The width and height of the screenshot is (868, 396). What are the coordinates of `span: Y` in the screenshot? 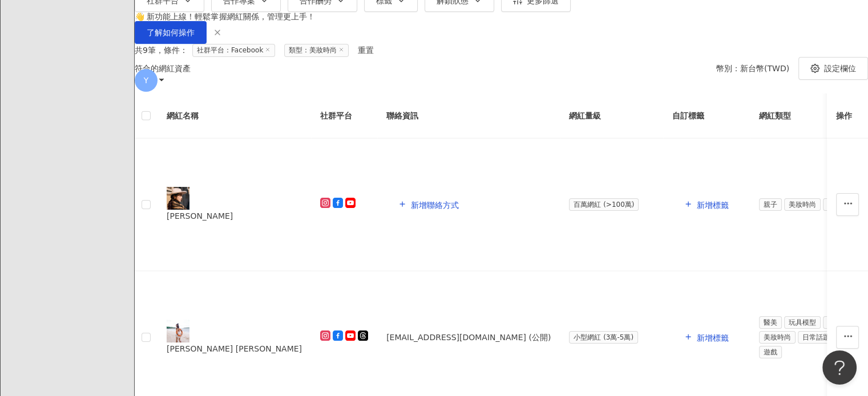 It's located at (146, 80).